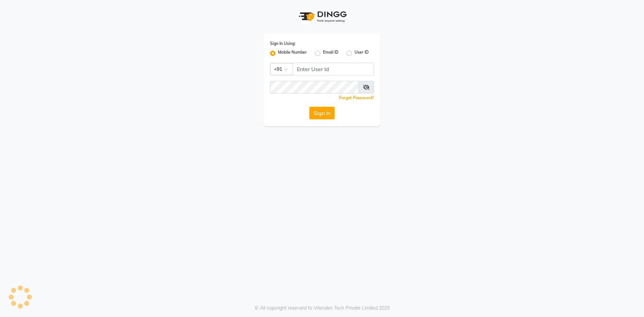  I want to click on label: Mobile Number, so click(293, 53).